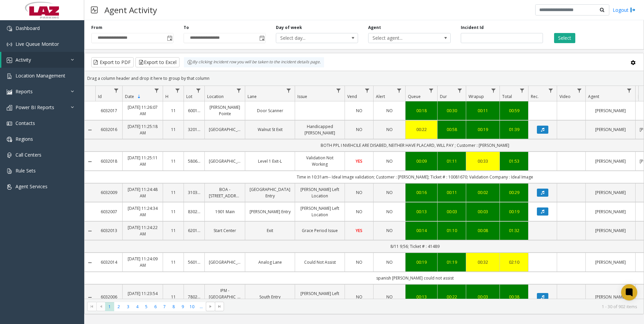  Describe the element at coordinates (452, 230) in the screenshot. I see `a: 01:10` at that location.